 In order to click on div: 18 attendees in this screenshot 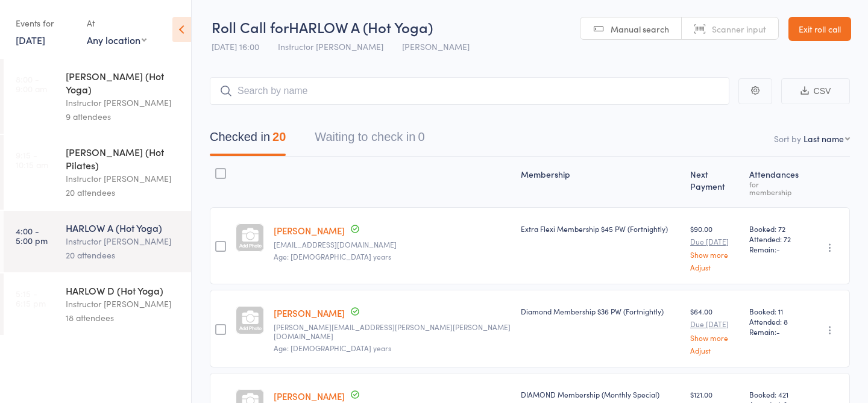, I will do `click(123, 317)`.